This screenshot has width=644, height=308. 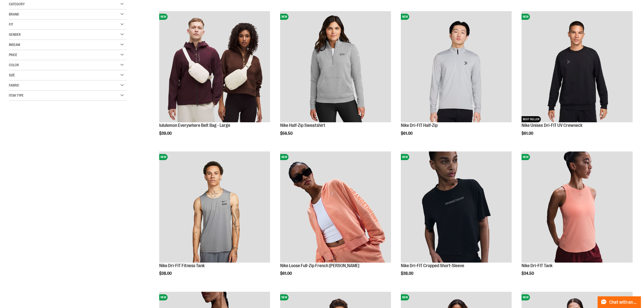 What do you see at coordinates (433, 265) in the screenshot?
I see `a: Nike Dri-FIT Cropped Short-Sleeve` at bounding box center [433, 265].